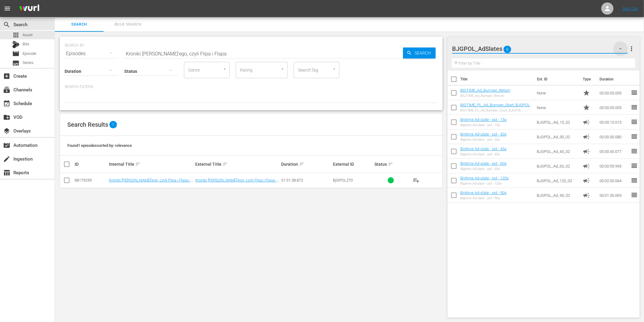  I want to click on th: Title, so click(497, 79).